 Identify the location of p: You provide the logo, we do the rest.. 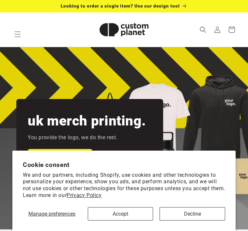
(73, 138).